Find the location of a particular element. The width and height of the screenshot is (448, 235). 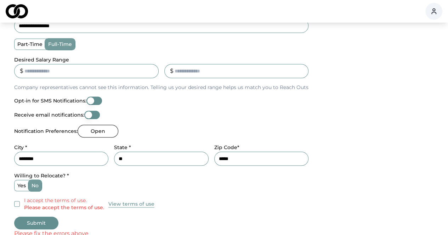

label: State * is located at coordinates (123, 148).